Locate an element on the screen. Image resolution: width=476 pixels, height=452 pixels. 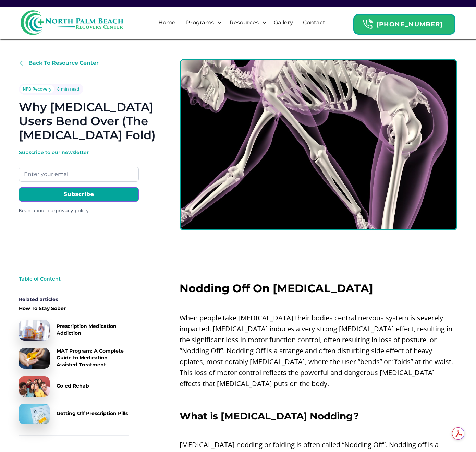
div: Prescription Medication Addiction is located at coordinates (93, 330).